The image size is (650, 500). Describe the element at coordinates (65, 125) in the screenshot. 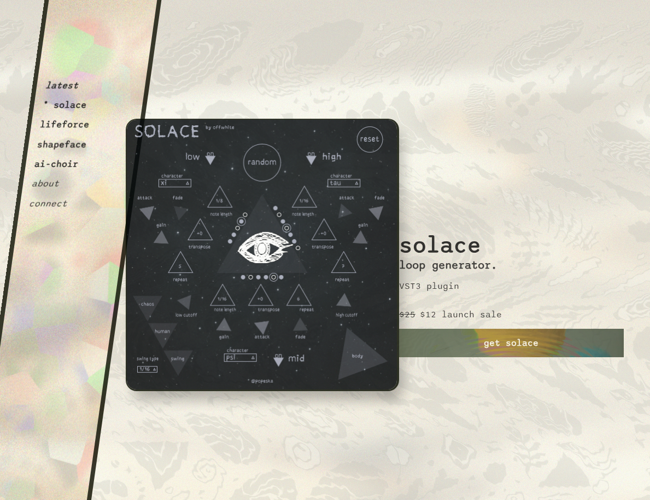

I see `button: lifeforce` at that location.